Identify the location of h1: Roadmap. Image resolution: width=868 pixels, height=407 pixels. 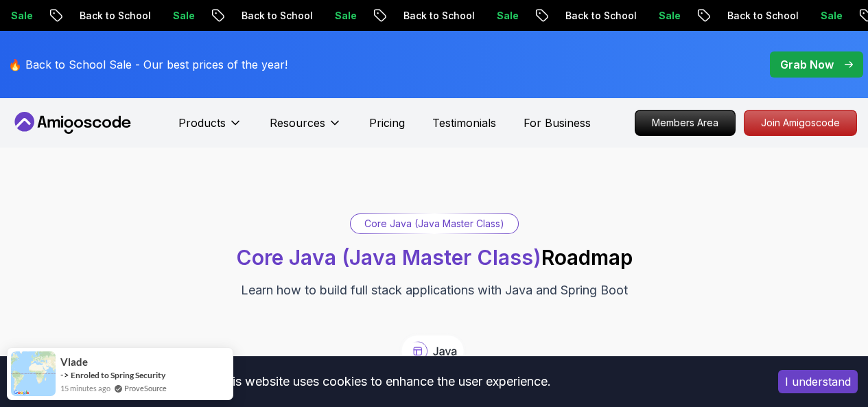
(434, 258).